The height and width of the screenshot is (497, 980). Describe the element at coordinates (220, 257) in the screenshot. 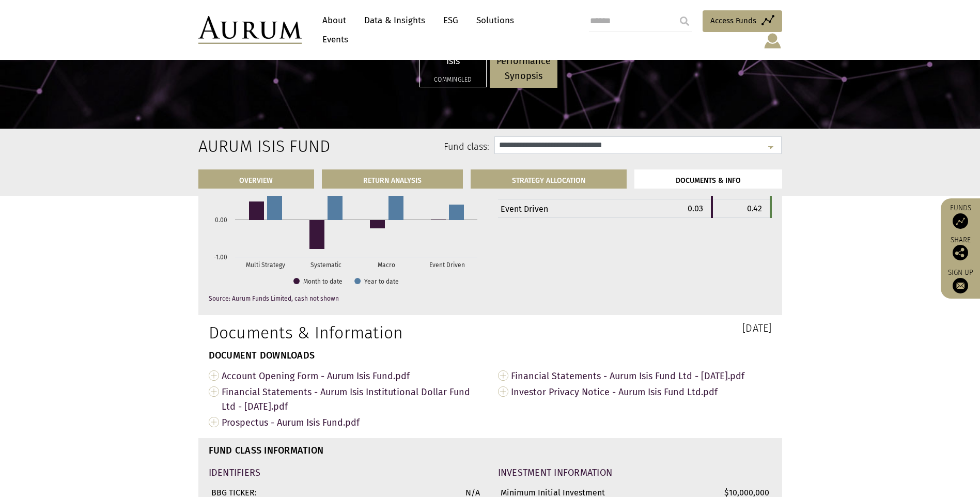

I see `text: -1.00` at that location.